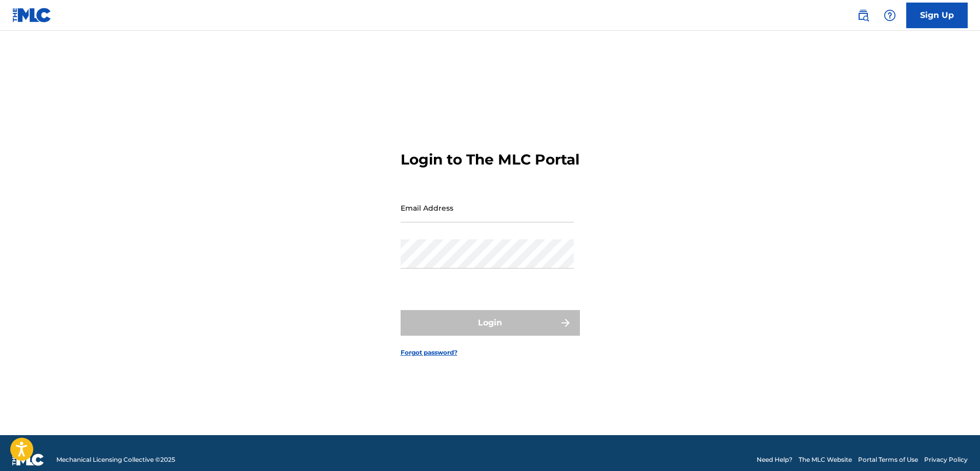 Image resolution: width=980 pixels, height=471 pixels. Describe the element at coordinates (890, 16) in the screenshot. I see `img: help` at that location.